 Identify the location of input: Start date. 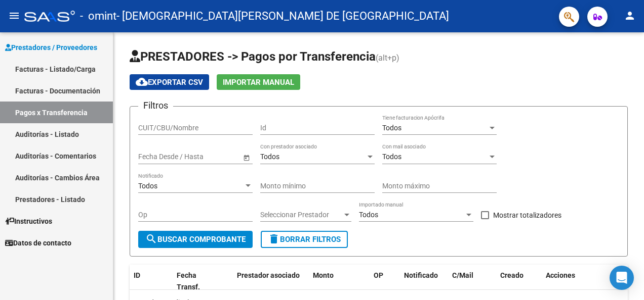
(154, 157).